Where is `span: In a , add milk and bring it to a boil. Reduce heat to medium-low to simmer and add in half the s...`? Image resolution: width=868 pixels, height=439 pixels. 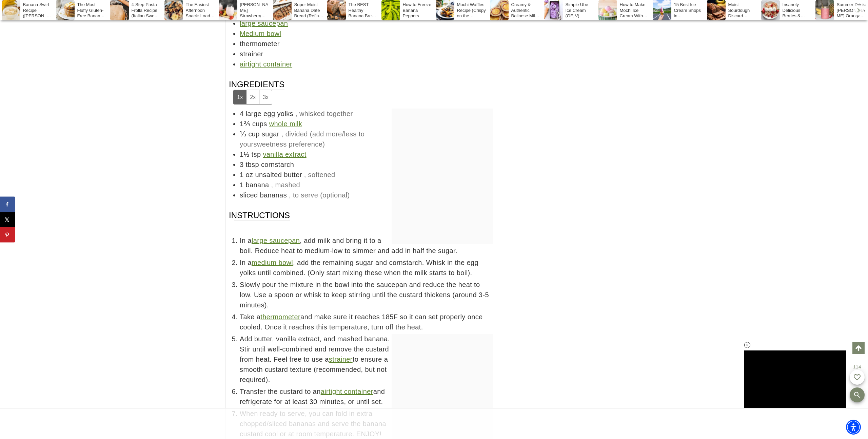
span: In a , add milk and bring it to a boil. Reduce heat to medium-low to simmer and add in half the s... is located at coordinates (366, 245).